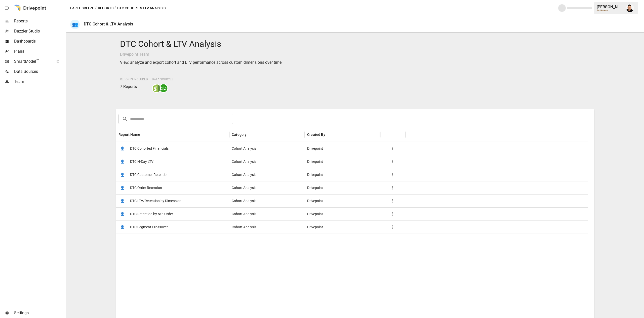  What do you see at coordinates (149, 227) in the screenshot?
I see `span: DTC Segment Crossover` at bounding box center [149, 227].